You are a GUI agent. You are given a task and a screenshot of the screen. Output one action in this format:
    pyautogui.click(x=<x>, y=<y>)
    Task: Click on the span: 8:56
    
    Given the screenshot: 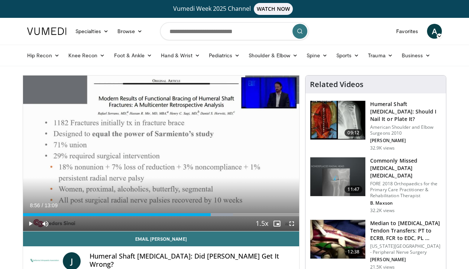 What is the action you would take?
    pyautogui.click(x=35, y=205)
    